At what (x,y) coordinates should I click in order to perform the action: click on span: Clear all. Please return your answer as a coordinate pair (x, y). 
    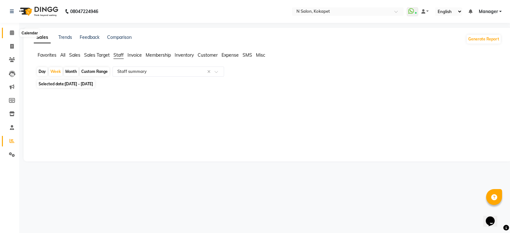
    Looking at the image, I should click on (210, 72).